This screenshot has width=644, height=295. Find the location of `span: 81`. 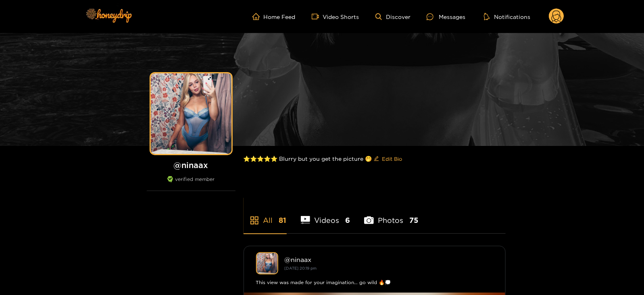

span: 81 is located at coordinates (283, 220).